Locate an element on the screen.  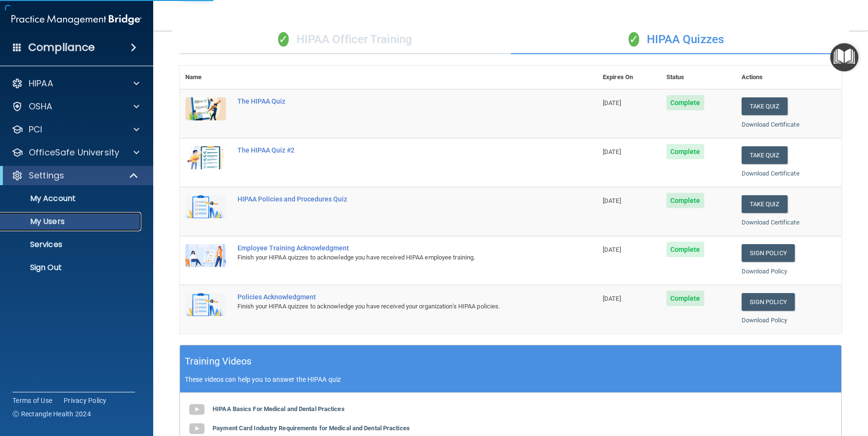
th: Expires On is located at coordinates (629, 77).